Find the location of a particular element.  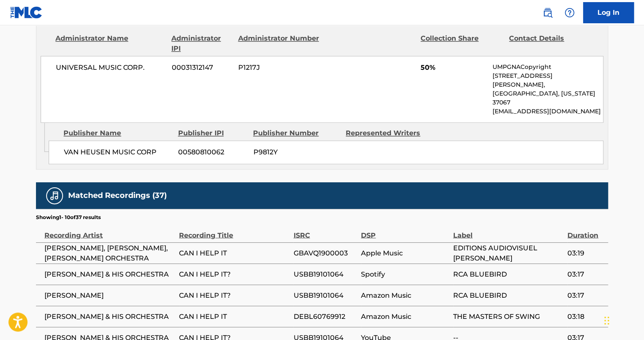

span: Spotify is located at coordinates (405, 274).